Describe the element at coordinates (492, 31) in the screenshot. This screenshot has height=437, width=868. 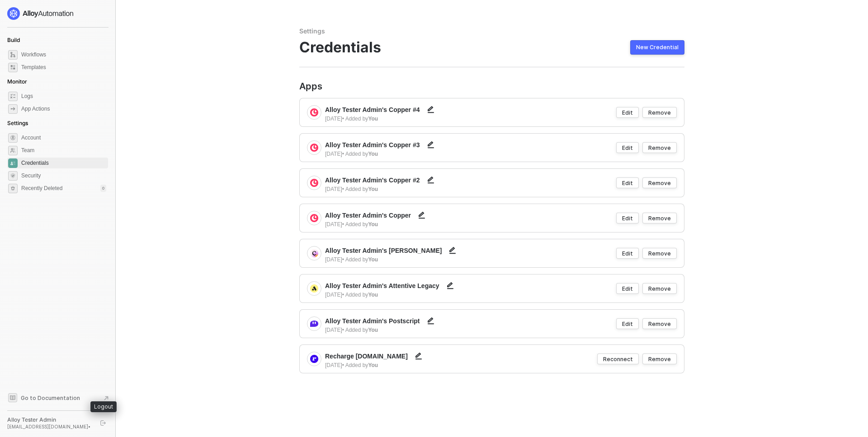
I see `div: Settings` at that location.